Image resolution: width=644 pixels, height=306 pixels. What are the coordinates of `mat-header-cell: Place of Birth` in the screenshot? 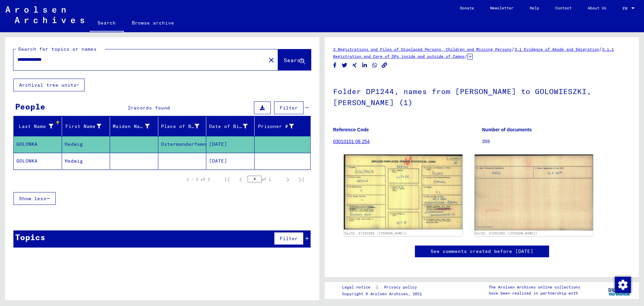 It's located at (182, 126).